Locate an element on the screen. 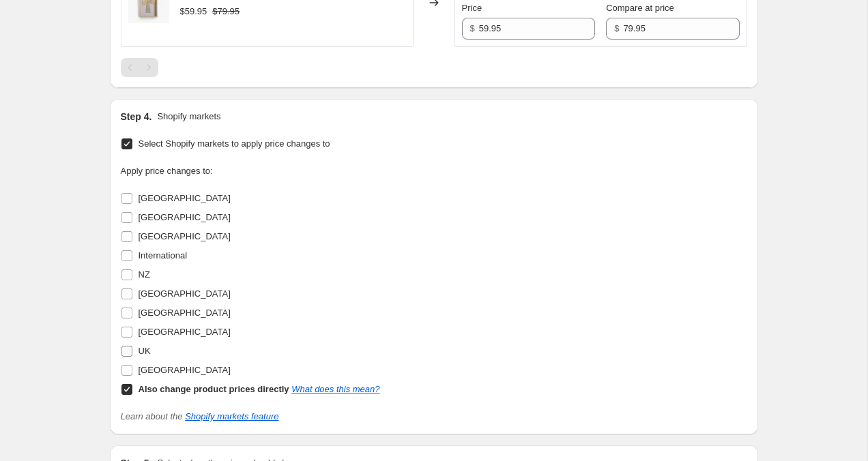  strike: $79.95 is located at coordinates (226, 12).